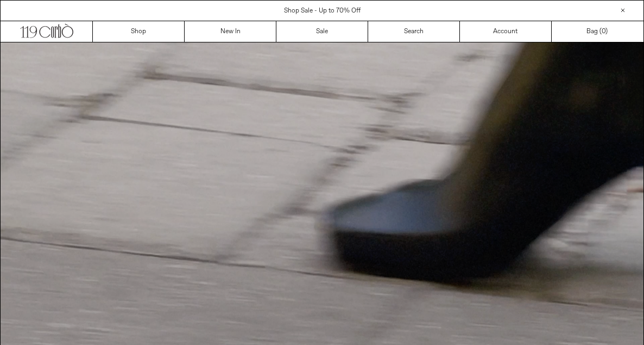 This screenshot has height=345, width=644. What do you see at coordinates (414, 32) in the screenshot?
I see `a: Search` at bounding box center [414, 32].